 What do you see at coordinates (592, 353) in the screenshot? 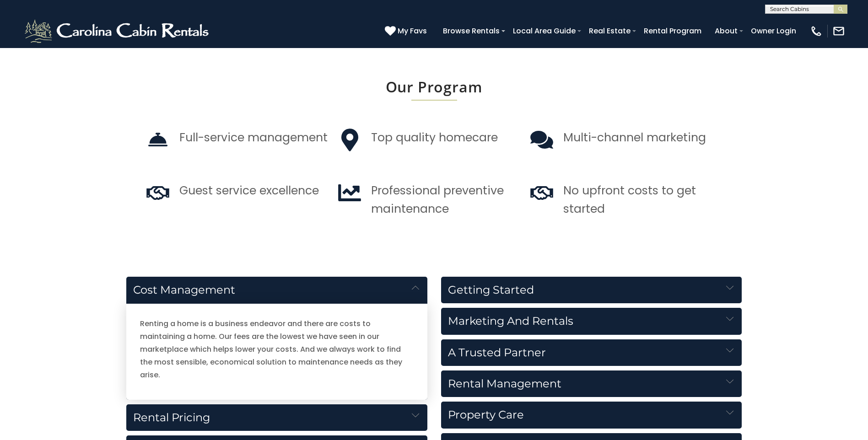
I see `h5: A Trusted Partner` at bounding box center [592, 353].